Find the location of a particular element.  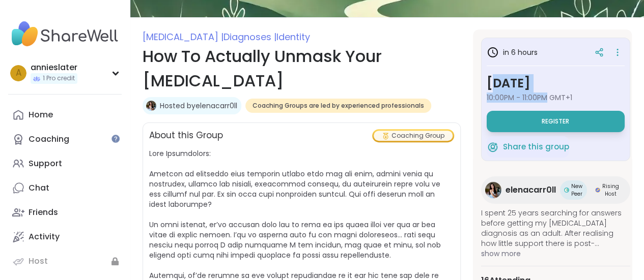

span: New Peer is located at coordinates (577, 190).